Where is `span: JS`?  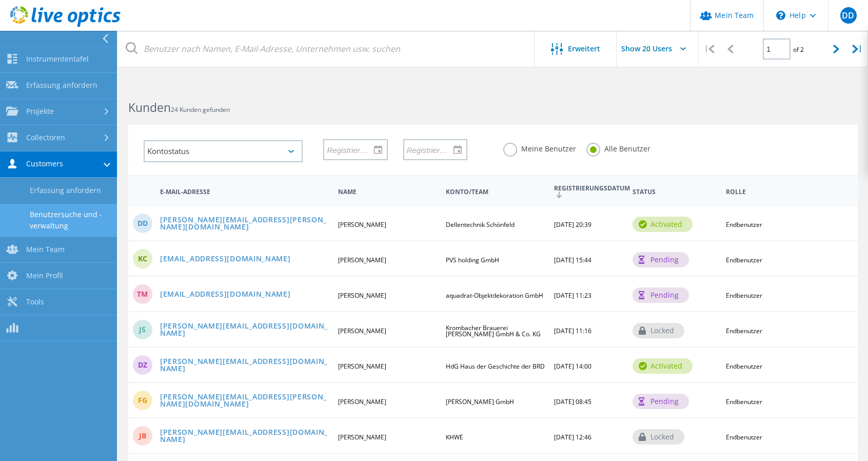 span: JS is located at coordinates (142, 329).